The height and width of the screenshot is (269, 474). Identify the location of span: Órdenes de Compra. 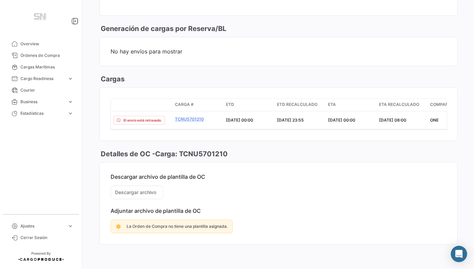
(47, 55).